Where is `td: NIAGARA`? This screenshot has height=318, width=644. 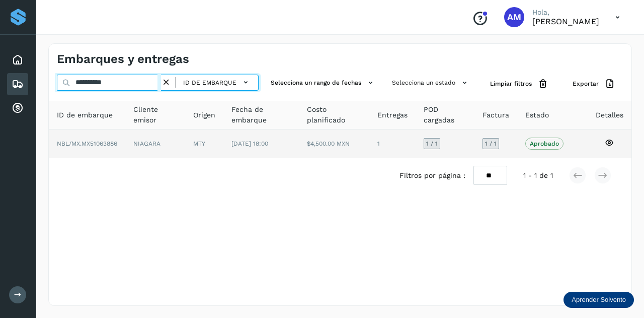
td: NIAGARA is located at coordinates (155, 143).